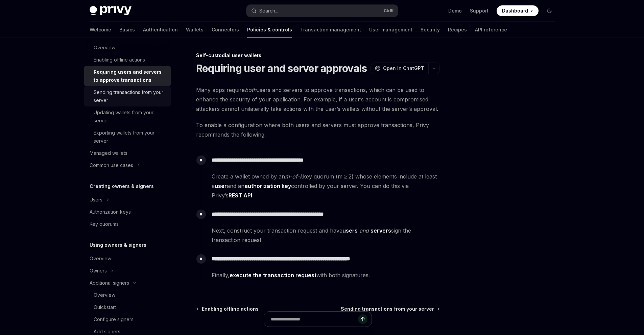 The width and height of the screenshot is (644, 335). Describe the element at coordinates (269, 30) in the screenshot. I see `a: Policies & controls` at that location.